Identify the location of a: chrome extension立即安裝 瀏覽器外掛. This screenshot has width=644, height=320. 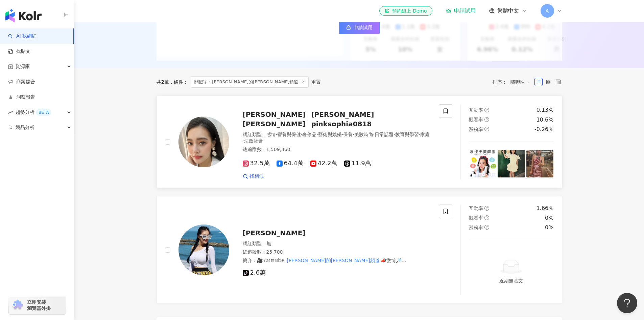
(37, 305).